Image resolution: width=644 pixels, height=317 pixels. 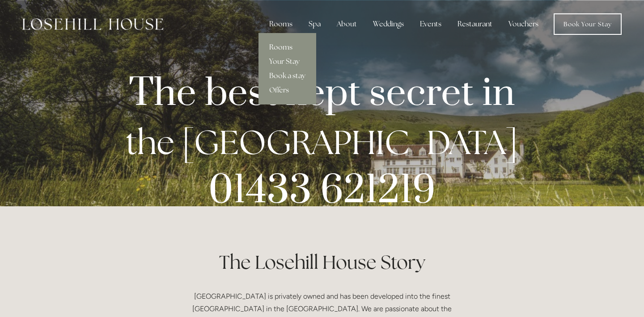 What do you see at coordinates (314, 24) in the screenshot?
I see `div: Spa` at bounding box center [314, 24].